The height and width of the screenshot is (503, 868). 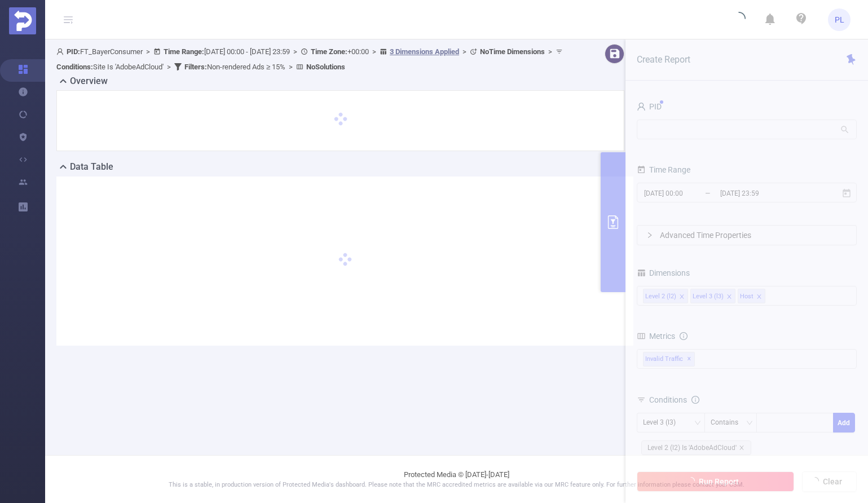 I want to click on h2: Data Table, so click(x=91, y=167).